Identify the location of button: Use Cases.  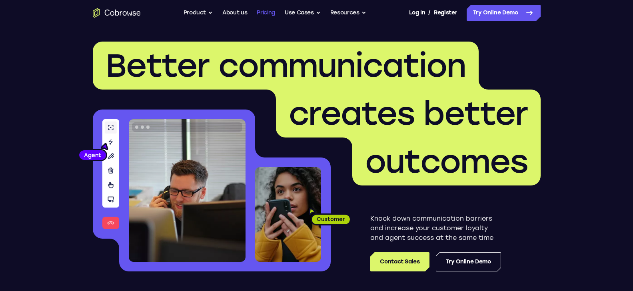
(303, 13).